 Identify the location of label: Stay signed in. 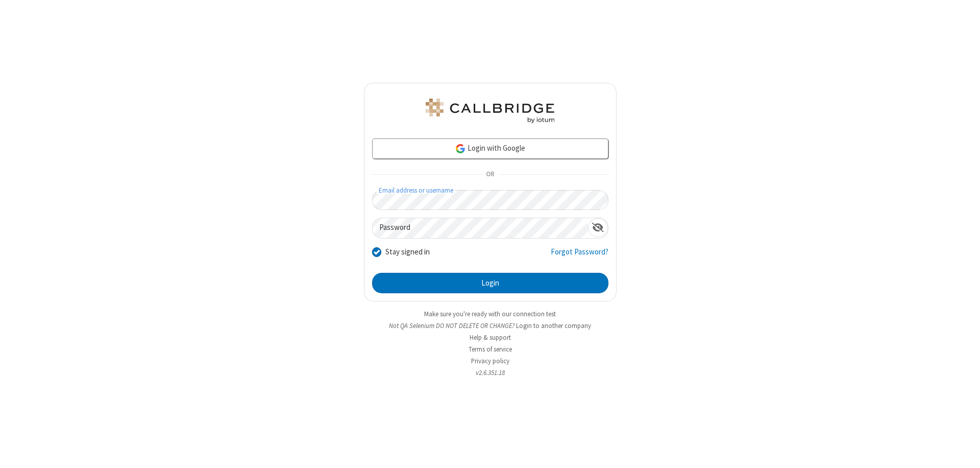
(407, 252).